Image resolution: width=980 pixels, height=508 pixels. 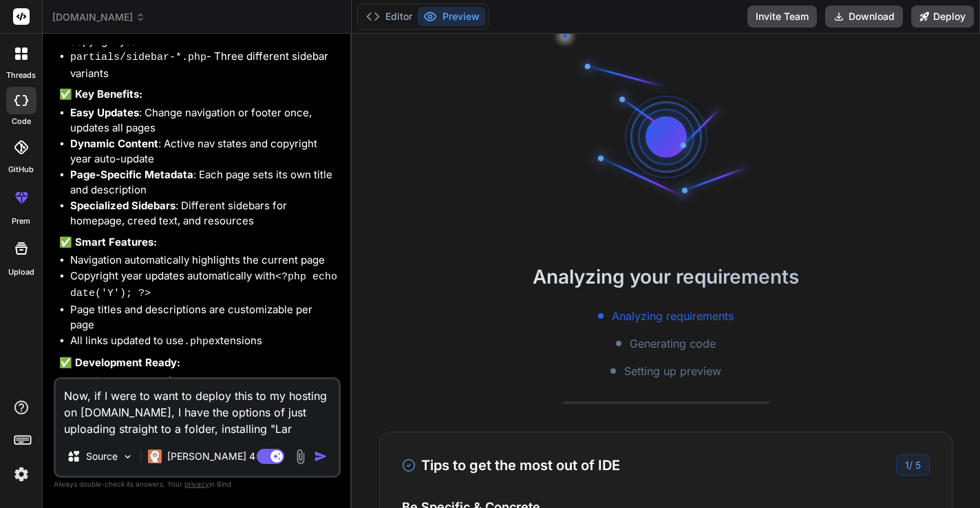 I want to click on label: code, so click(x=21, y=121).